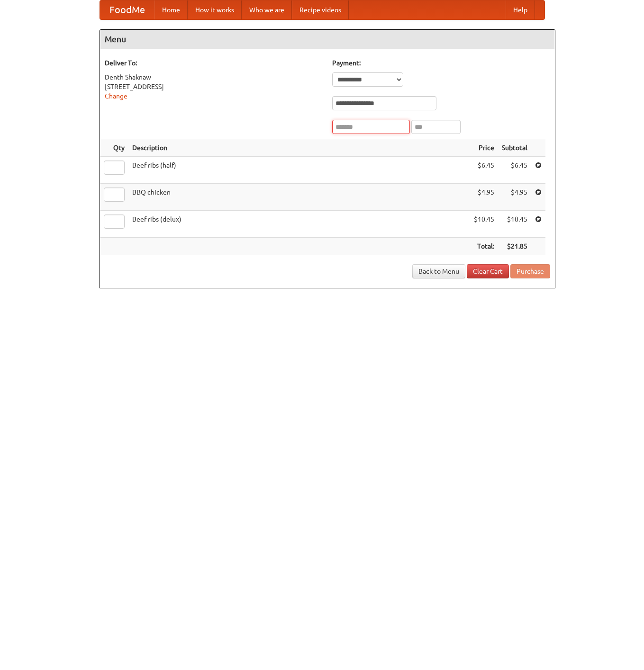 This screenshot has width=644, height=670. What do you see at coordinates (514, 246) in the screenshot?
I see `th: $21.85` at bounding box center [514, 246].